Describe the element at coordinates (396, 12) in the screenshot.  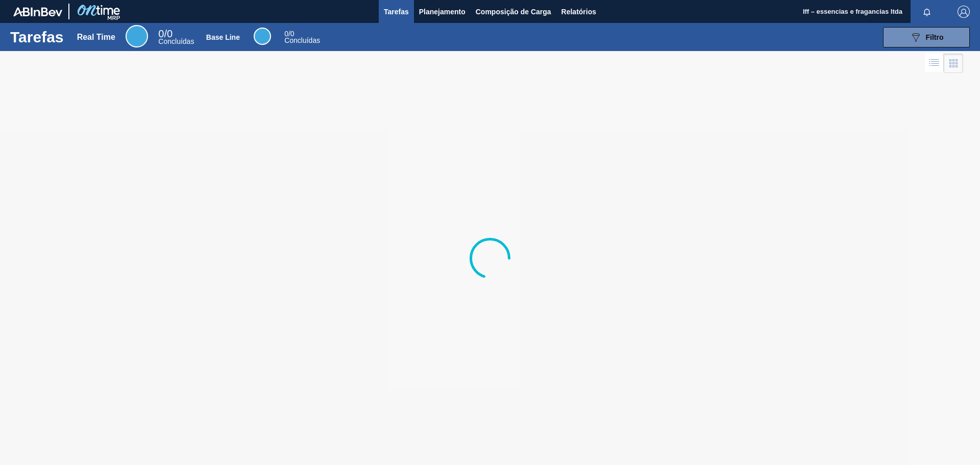
I see `span: Tarefas` at that location.